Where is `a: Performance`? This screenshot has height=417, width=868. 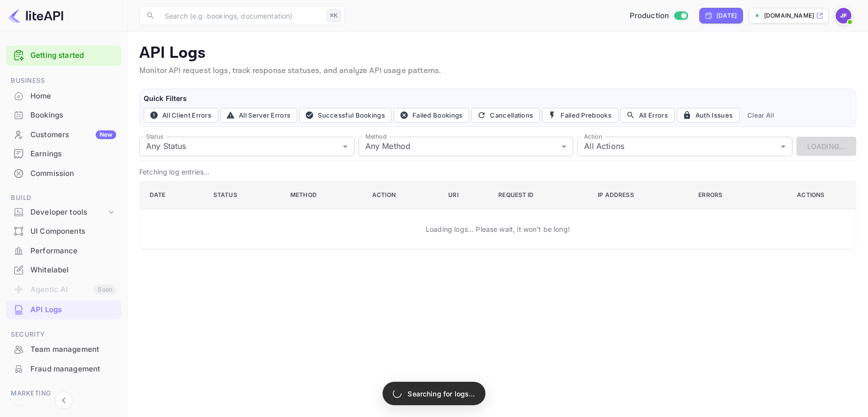 a: Performance is located at coordinates (63, 250).